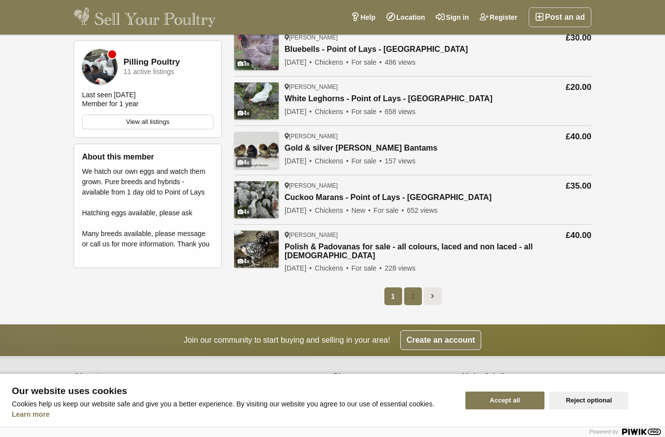  I want to click on a: Sign in, so click(452, 17).